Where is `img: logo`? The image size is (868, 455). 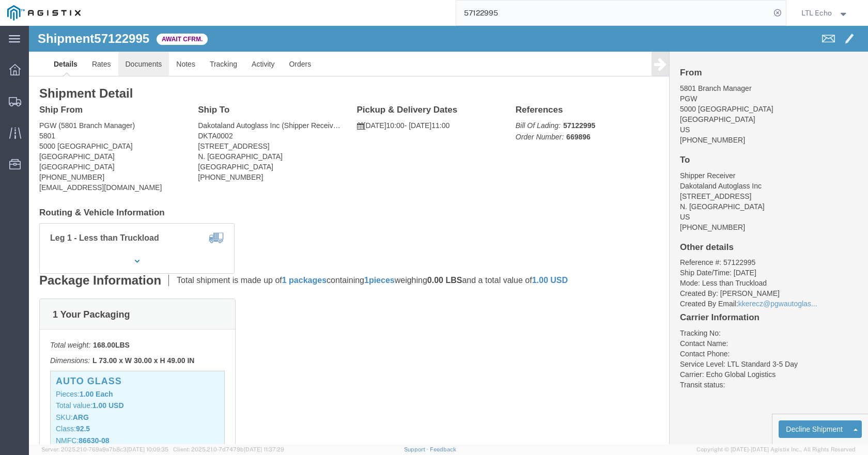
img: logo is located at coordinates (44, 13).